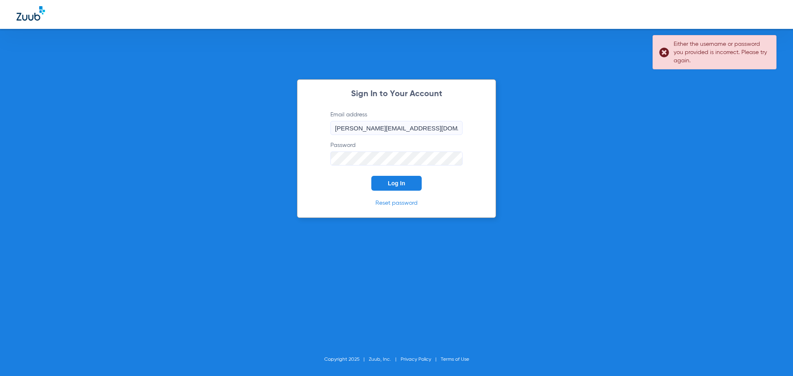 The width and height of the screenshot is (793, 376). Describe the element at coordinates (396, 183) in the screenshot. I see `button: Log In` at that location.